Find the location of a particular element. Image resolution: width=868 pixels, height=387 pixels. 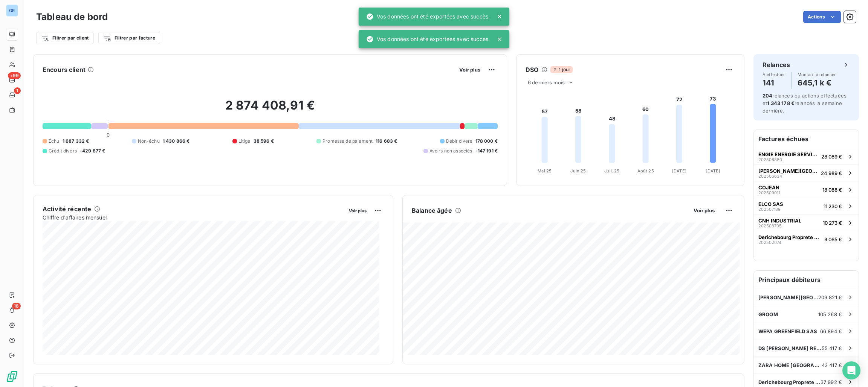

span: 202506880 is located at coordinates (770, 159).